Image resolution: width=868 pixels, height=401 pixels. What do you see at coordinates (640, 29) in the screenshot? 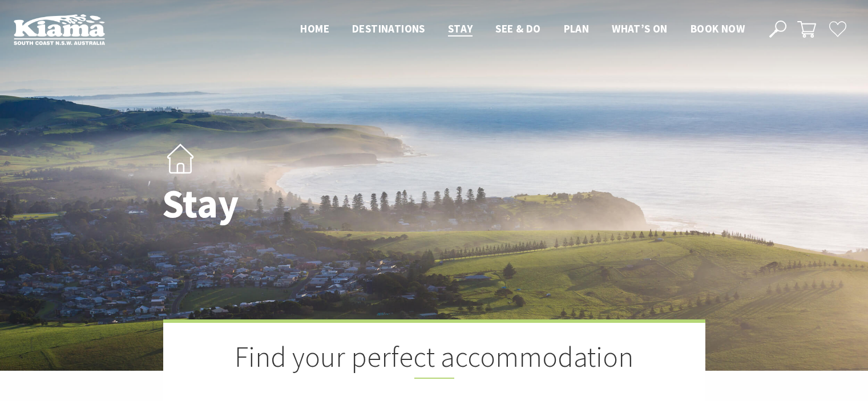
I see `span: What’s On` at bounding box center [640, 29].